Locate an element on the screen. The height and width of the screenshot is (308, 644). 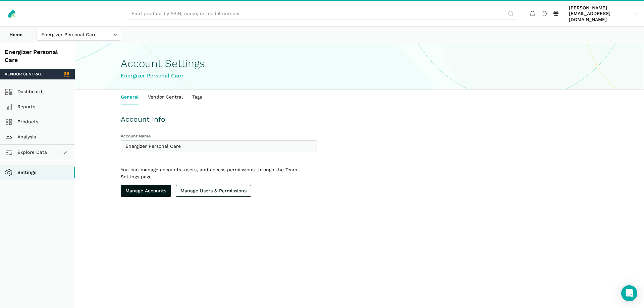
p: You can manage accounts, users, and access permissions through the Team Settings page. is located at coordinates (219, 173).